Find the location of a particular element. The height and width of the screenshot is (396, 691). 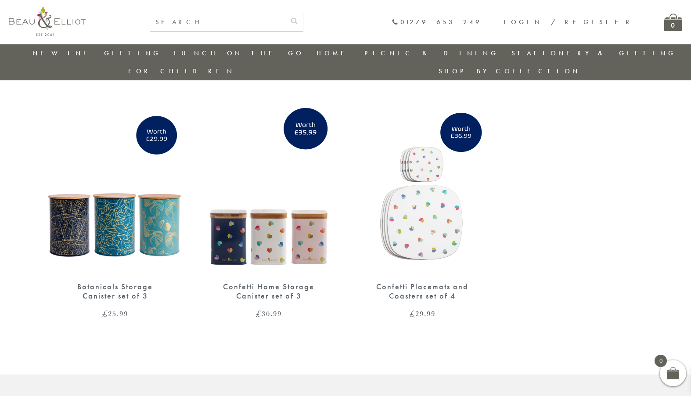

input: SEARCH is located at coordinates (218, 22).